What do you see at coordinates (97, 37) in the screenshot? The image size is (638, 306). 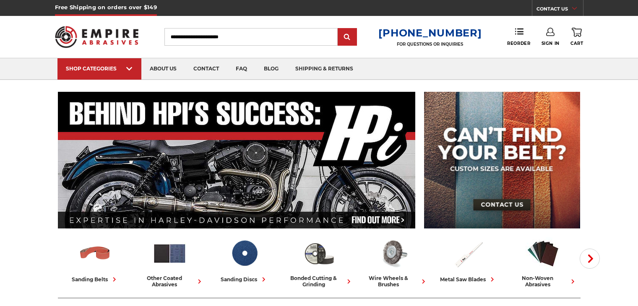 I see `img: Empire Abrasives` at bounding box center [97, 37].